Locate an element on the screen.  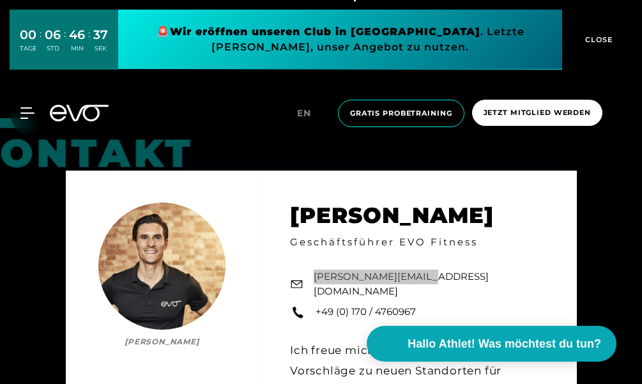
div: TAGE is located at coordinates (28, 49).